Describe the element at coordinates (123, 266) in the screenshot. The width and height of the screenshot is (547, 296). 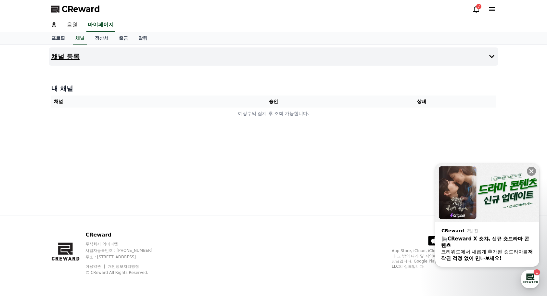
I see `a: 개인정보처리방침` at that location.